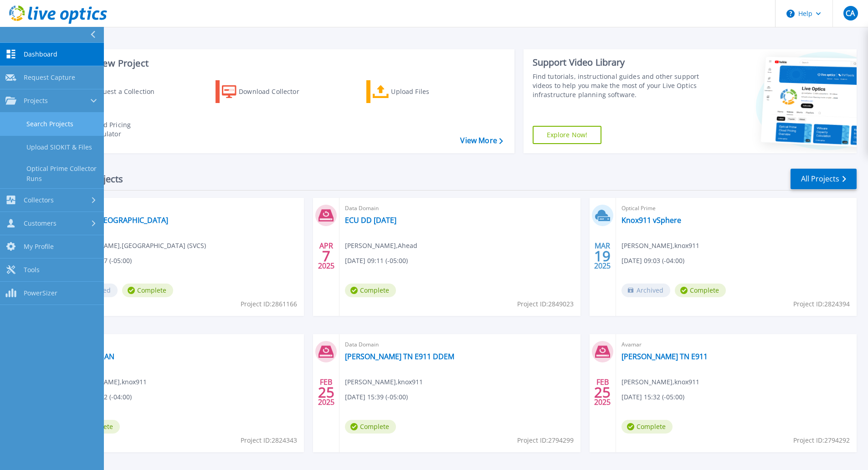 Image resolution: width=868 pixels, height=470 pixels. Describe the element at coordinates (651, 220) in the screenshot. I see `a: Knox911 vSphere` at that location.